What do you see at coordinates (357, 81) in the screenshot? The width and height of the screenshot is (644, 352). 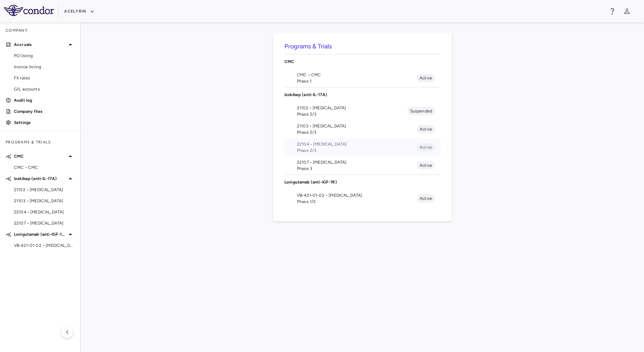 I see `span: Phase 1` at bounding box center [357, 81].